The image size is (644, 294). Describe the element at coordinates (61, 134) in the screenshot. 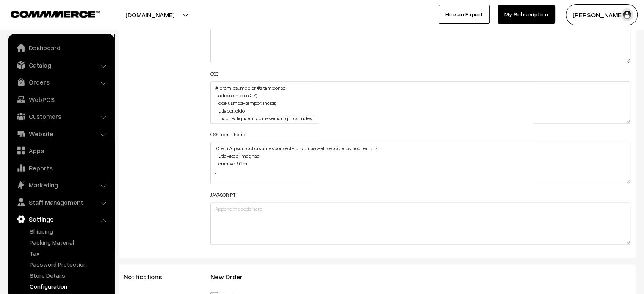

I see `a: Website` at that location.